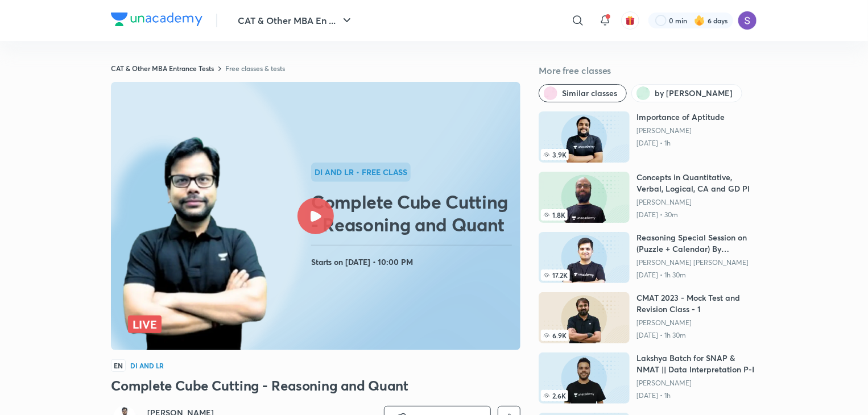 The height and width of the screenshot is (415, 868). What do you see at coordinates (156, 19) in the screenshot?
I see `img: Company Logo` at bounding box center [156, 19].